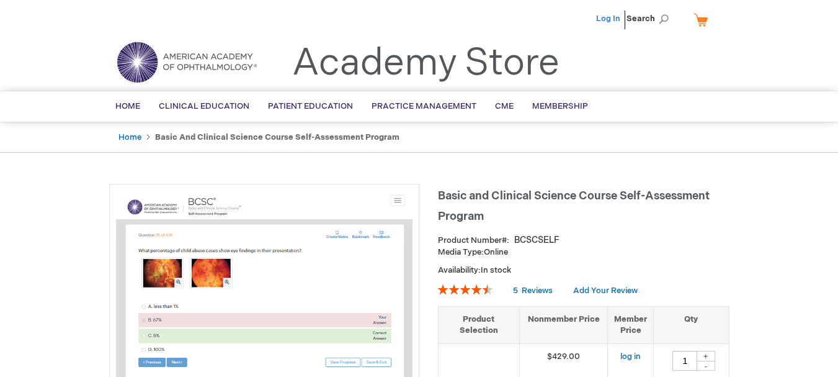  Describe the element at coordinates (426, 63) in the screenshot. I see `a: Academy Store` at that location.